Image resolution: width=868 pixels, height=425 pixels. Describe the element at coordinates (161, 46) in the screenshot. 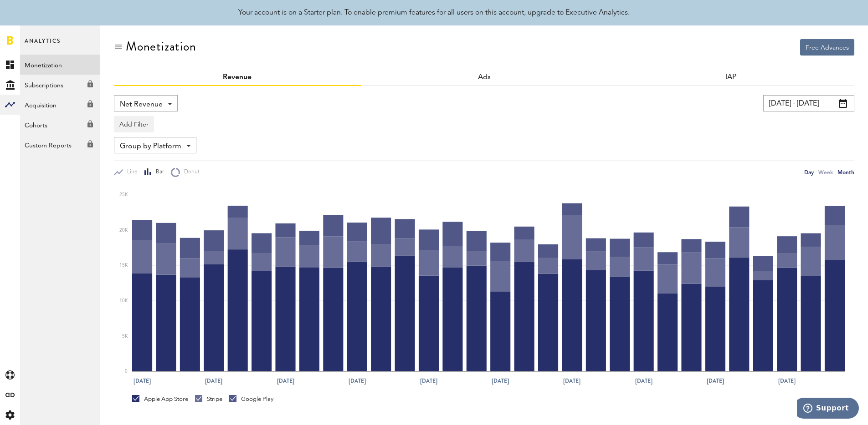

I see `div: Monetization` at that location.